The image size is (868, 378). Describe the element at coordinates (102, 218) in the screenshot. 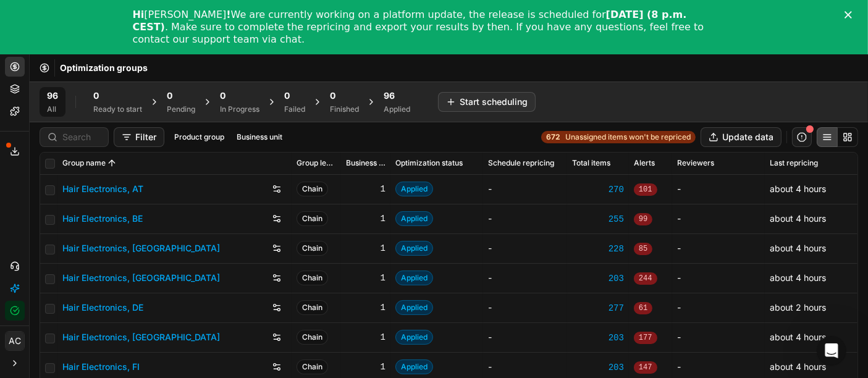

I see `a: Hair Electronics, BE` at that location.